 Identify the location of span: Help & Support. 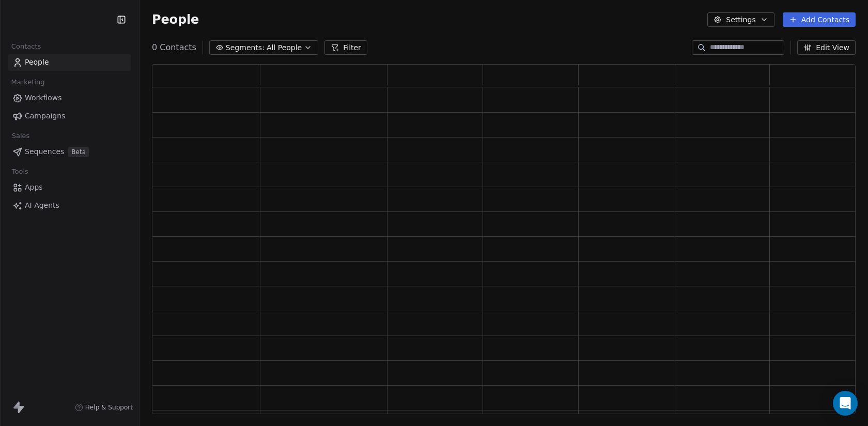
(109, 408).